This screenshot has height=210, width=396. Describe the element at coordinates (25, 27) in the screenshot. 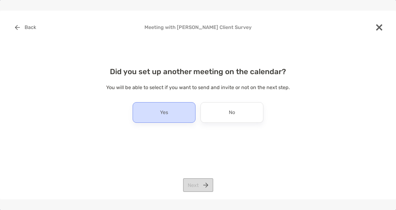

I see `button: Back` at that location.